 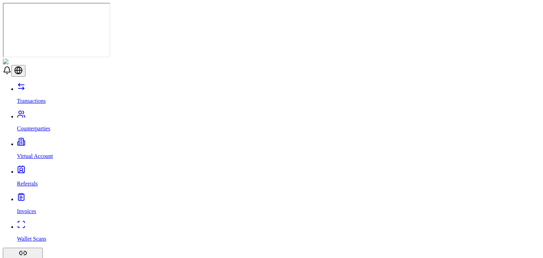 I want to click on img: ShieldPay Logo, so click(x=24, y=62).